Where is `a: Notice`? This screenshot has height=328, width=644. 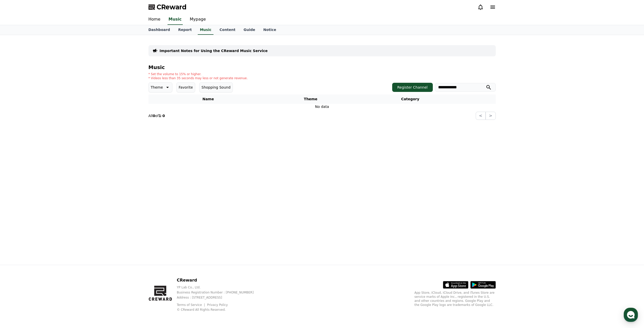 a: Notice is located at coordinates (269, 30).